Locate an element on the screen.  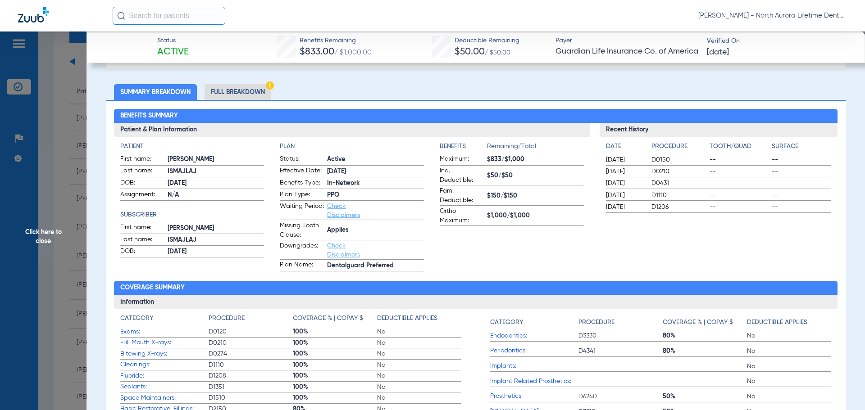
span: 50% is located at coordinates (705, 397).